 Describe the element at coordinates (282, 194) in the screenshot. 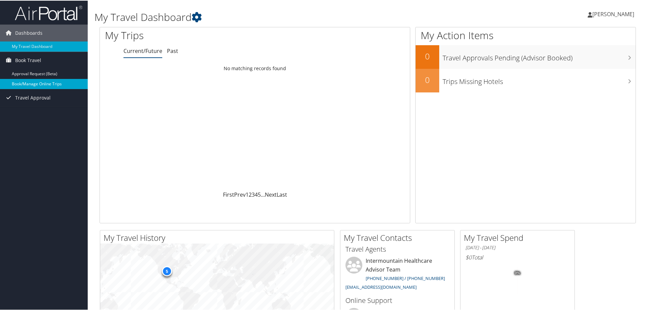

I see `a: Last` at that location.